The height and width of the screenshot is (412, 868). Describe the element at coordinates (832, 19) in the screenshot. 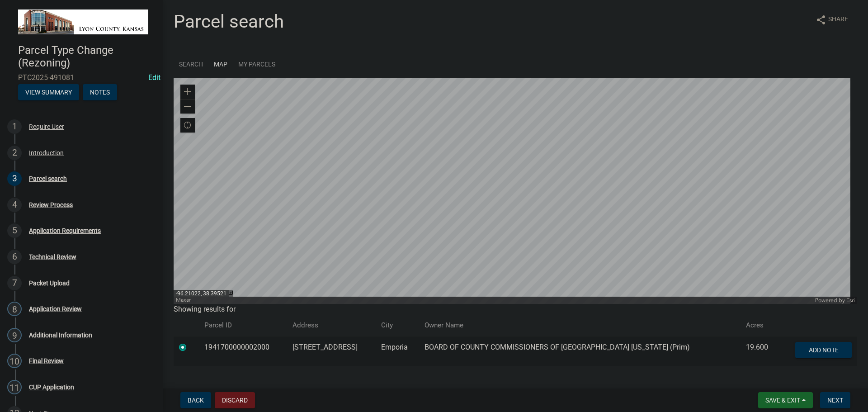

I see `button: shareShare` at that location.